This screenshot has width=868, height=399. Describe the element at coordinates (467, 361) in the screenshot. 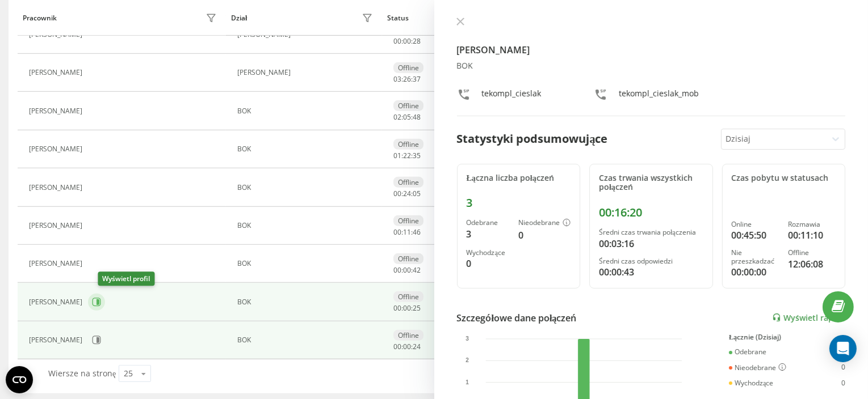

I see `text: 2` at that location.